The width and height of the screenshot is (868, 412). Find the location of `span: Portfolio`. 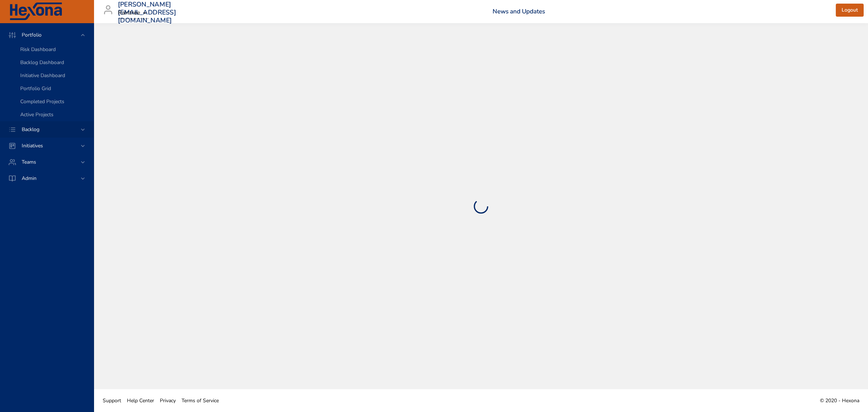

span: Portfolio is located at coordinates (31, 35).